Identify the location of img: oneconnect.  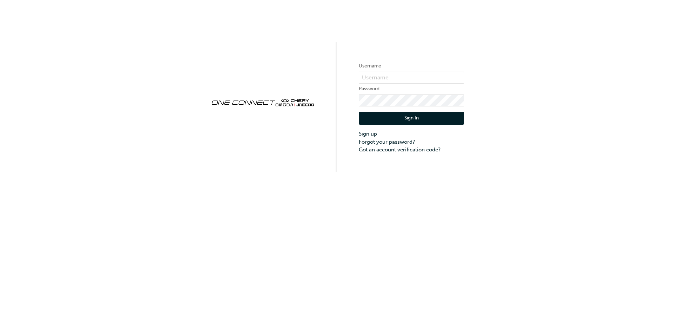
(263, 102).